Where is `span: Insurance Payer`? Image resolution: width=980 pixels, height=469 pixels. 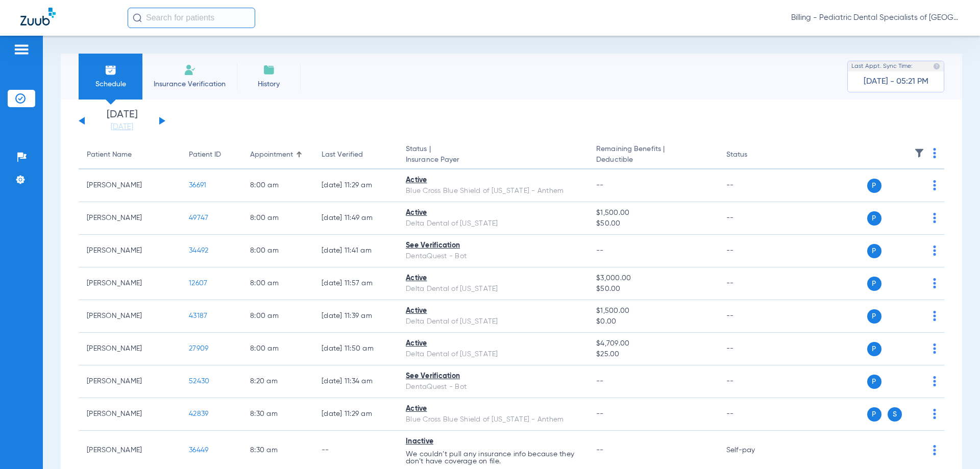
span: Insurance Payer is located at coordinates (493, 160).